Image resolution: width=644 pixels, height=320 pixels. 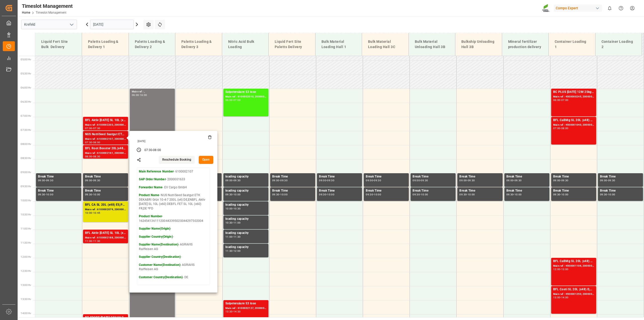 What do you see at coordinates (229, 311) in the screenshot?
I see `div: 13:30` at bounding box center [229, 311].